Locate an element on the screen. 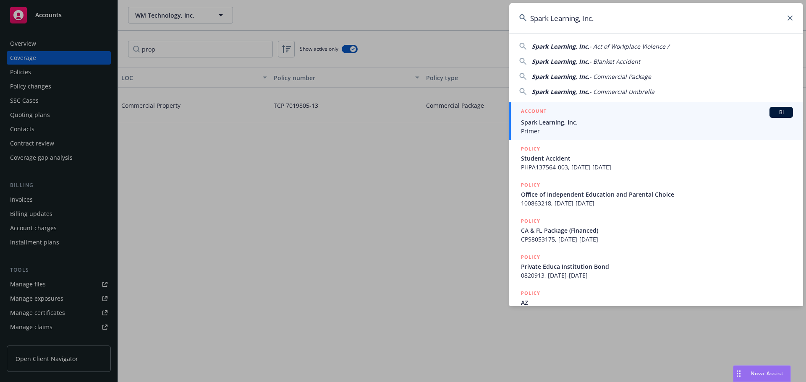  span: Primer is located at coordinates (657, 131).